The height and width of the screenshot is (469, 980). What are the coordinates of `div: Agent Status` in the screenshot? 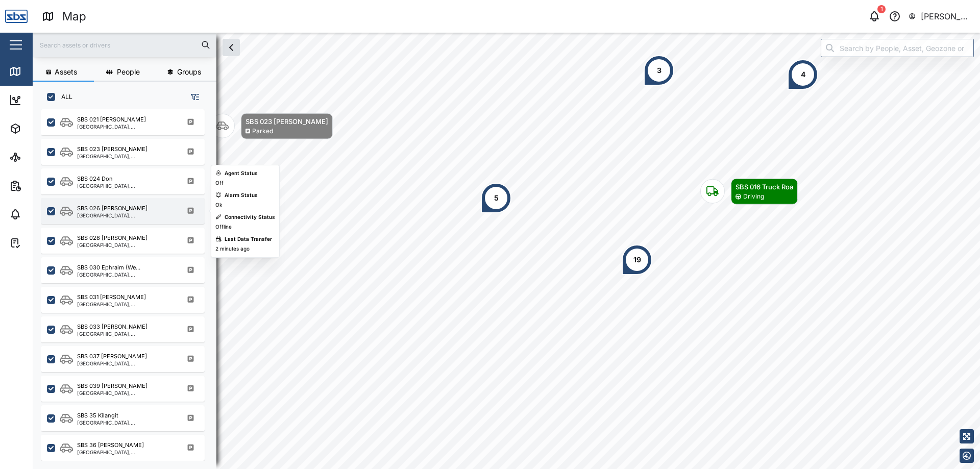 It's located at (241, 173).